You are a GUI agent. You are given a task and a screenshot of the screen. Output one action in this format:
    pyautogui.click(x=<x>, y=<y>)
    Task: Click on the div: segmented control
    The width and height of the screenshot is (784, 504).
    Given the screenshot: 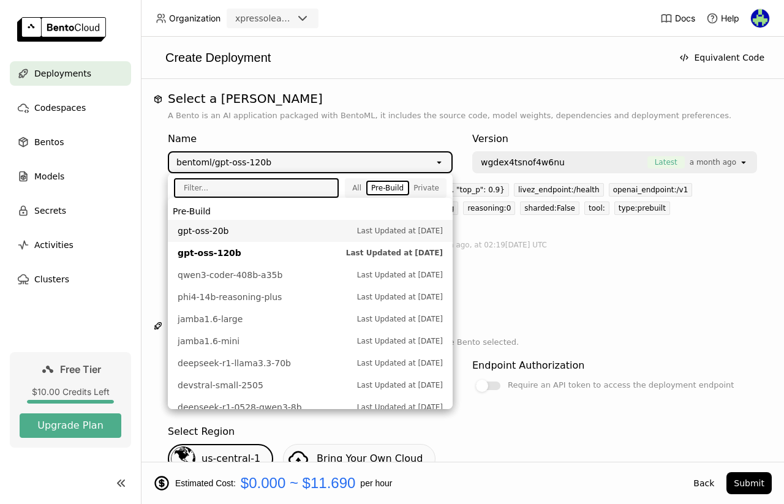 What is the action you would take?
    pyautogui.click(x=396, y=188)
    